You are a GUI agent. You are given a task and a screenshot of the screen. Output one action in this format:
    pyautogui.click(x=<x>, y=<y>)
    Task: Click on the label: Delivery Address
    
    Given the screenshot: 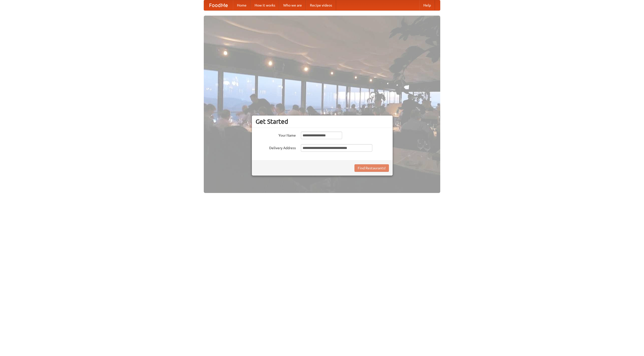 What is the action you would take?
    pyautogui.click(x=276, y=147)
    